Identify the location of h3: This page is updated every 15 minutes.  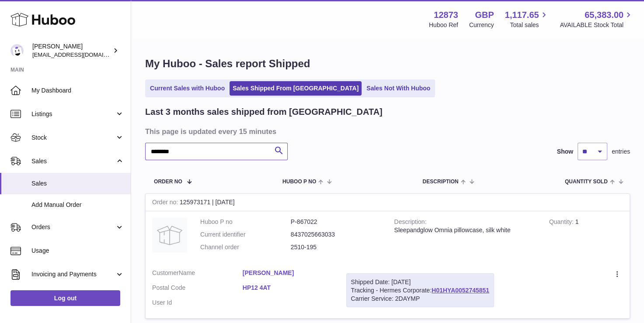
(387, 132).